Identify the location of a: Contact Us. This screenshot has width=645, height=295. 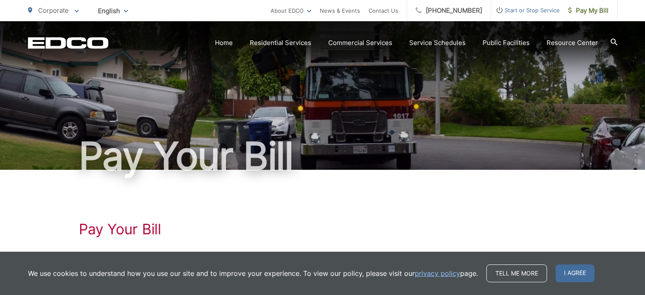
(383, 11).